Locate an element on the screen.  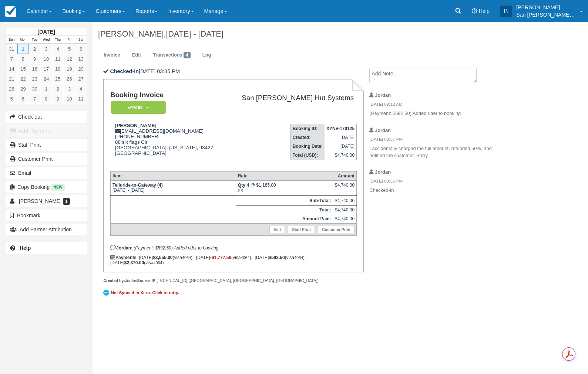
th: Total: is located at coordinates (285, 210).